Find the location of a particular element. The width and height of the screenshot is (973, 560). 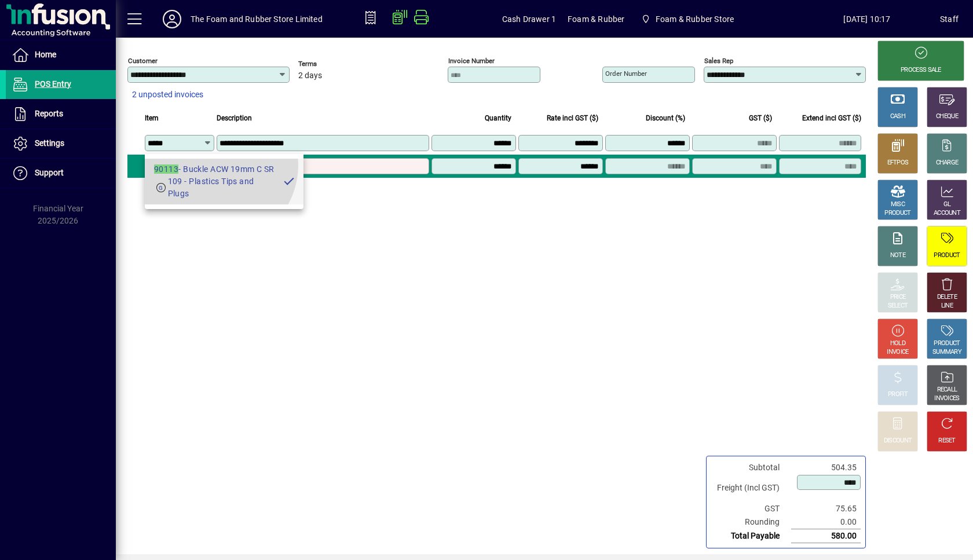

span: GST ($) is located at coordinates (761, 118).